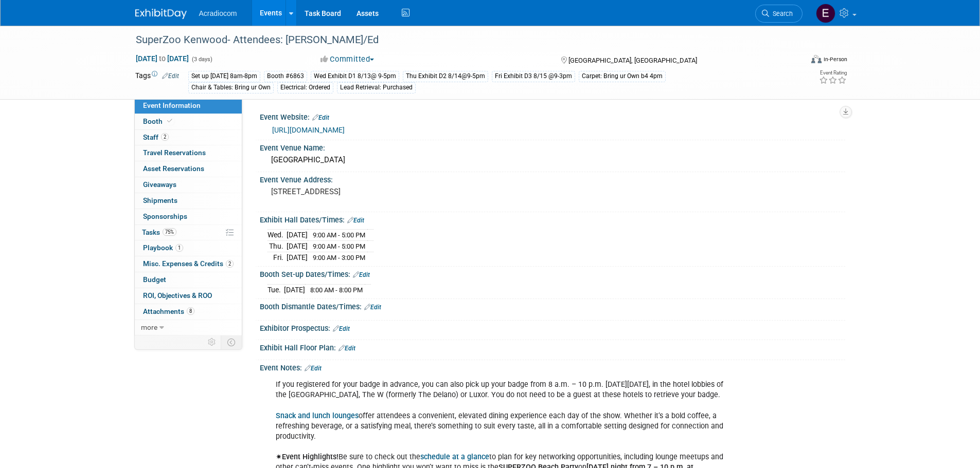 The height and width of the screenshot is (468, 980). Describe the element at coordinates (188, 106) in the screenshot. I see `a: Event Information` at that location.